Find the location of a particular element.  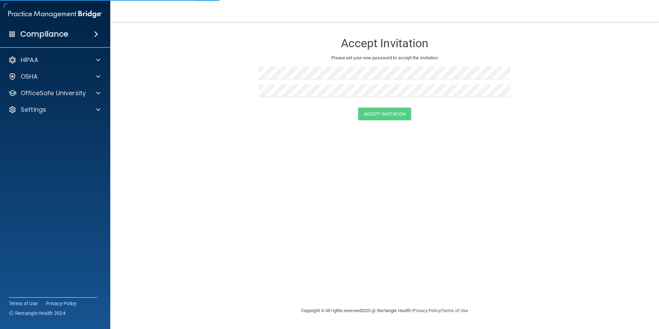

a: HIPAA is located at coordinates (54, 60).